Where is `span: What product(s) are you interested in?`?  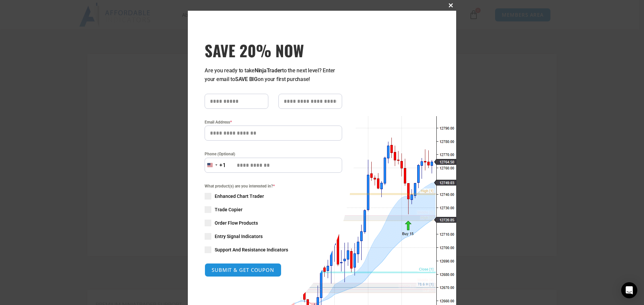
span: What product(s) are you interested in? is located at coordinates (273, 186).